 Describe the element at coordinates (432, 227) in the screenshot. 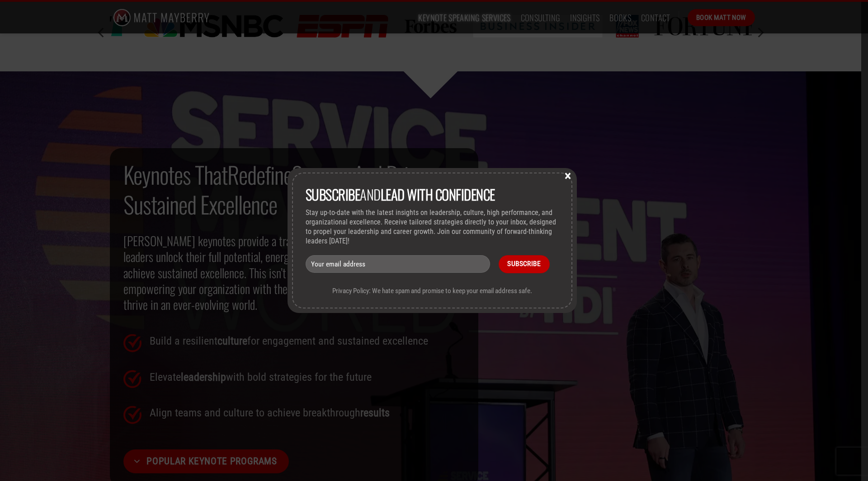

I see `p: Stay up-to-date with the latest insights on leadership, culture, high performance, and organizati...` at that location.